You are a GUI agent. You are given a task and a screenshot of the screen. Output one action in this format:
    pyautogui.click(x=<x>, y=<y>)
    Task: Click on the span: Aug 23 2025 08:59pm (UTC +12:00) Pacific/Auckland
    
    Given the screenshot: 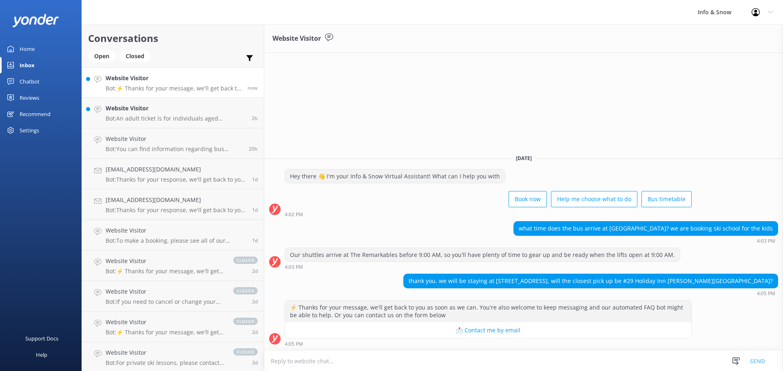 What is the action you would take?
    pyautogui.click(x=255, y=241)
    